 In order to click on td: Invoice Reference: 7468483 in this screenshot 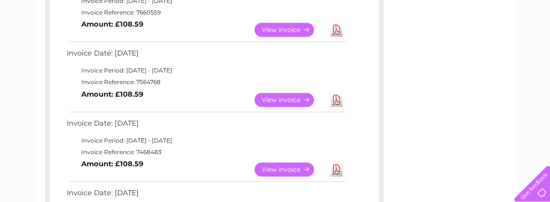, I will do `click(206, 152)`.